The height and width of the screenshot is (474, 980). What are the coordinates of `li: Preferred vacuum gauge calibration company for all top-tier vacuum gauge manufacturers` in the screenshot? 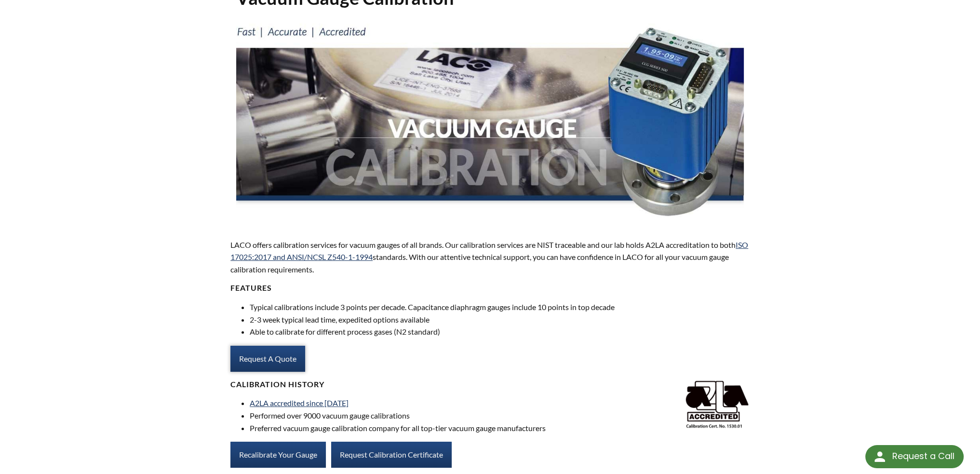 It's located at (499, 428).